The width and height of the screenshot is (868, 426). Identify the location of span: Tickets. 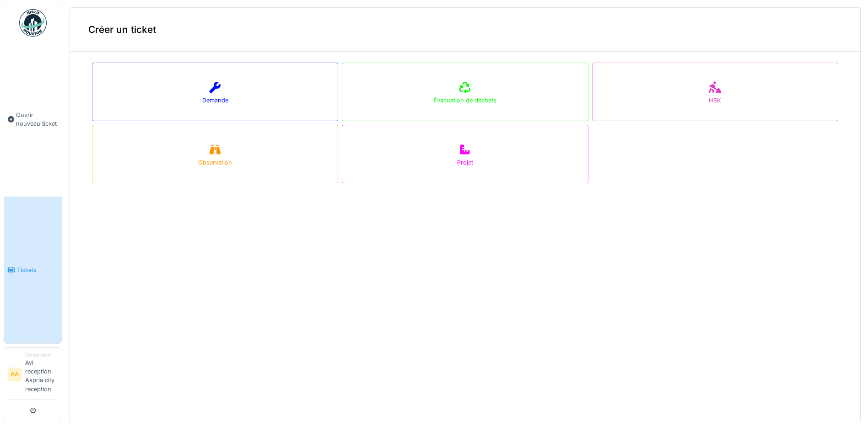
(38, 269).